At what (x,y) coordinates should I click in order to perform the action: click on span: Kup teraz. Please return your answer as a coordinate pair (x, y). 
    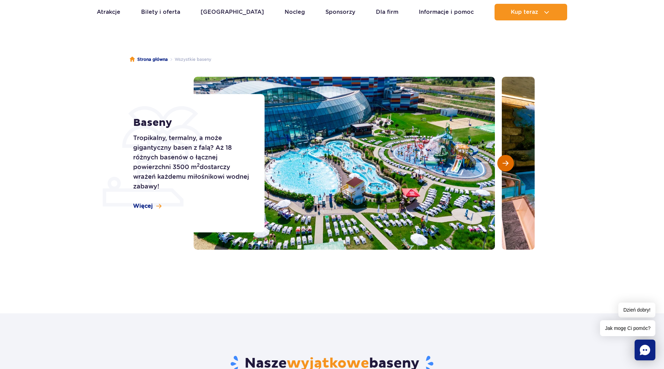
    Looking at the image, I should click on (524, 12).